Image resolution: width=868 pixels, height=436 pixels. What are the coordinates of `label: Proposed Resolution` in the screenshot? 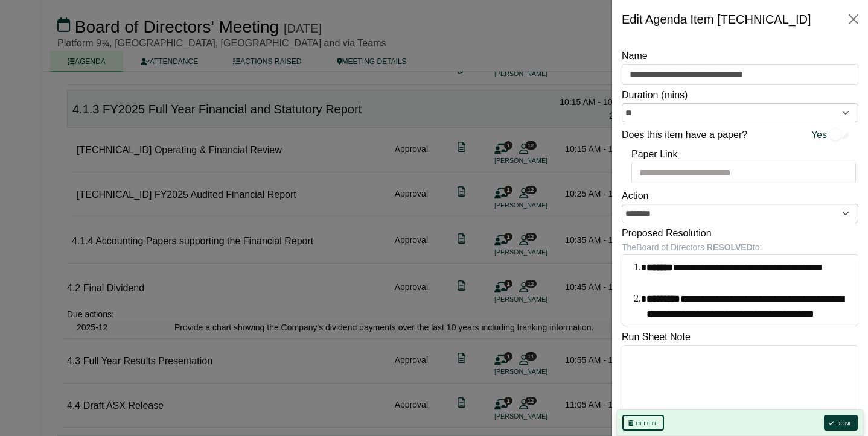 It's located at (666, 234).